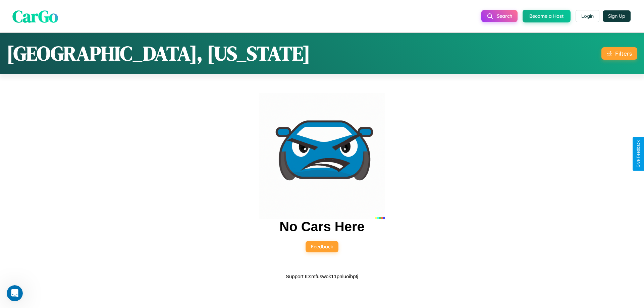 Image resolution: width=644 pixels, height=308 pixels. Describe the element at coordinates (322, 156) in the screenshot. I see `img: car` at that location.